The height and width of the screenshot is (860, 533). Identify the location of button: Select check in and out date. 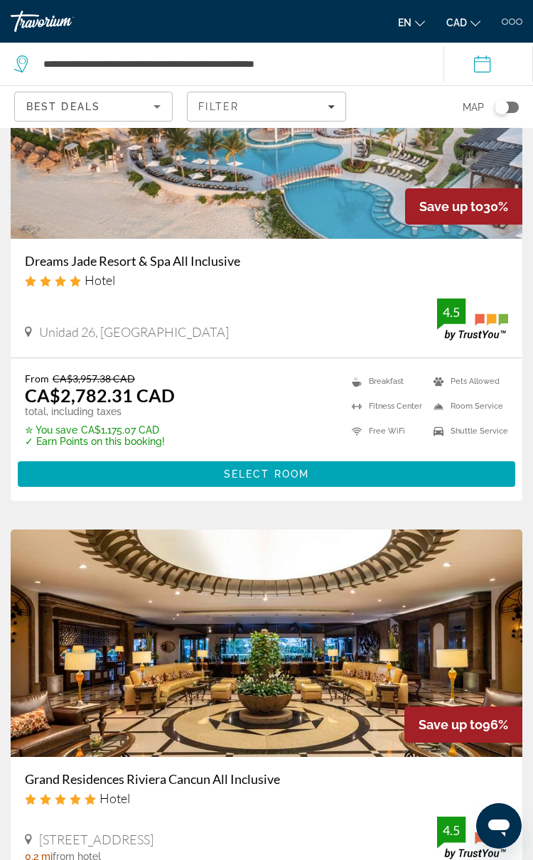
(488, 64).